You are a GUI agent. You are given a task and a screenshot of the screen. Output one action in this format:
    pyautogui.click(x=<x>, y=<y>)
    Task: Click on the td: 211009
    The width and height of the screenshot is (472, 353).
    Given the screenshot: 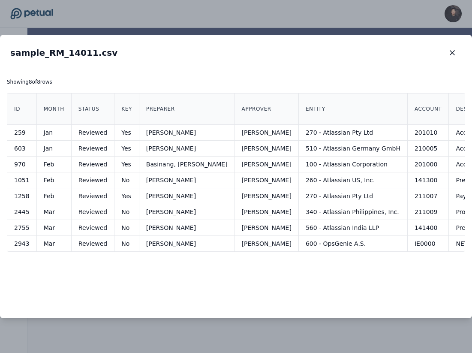 What is the action you would take?
    pyautogui.click(x=427, y=212)
    